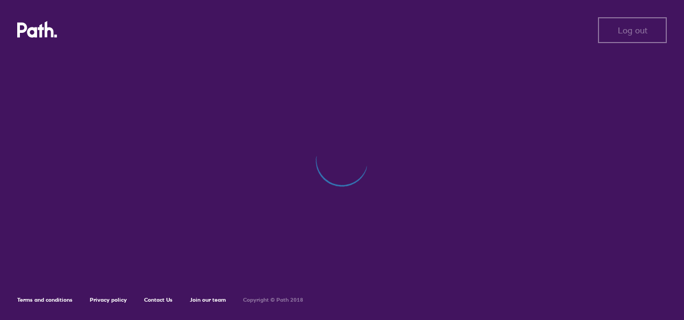  Describe the element at coordinates (633, 30) in the screenshot. I see `span: Log out` at that location.